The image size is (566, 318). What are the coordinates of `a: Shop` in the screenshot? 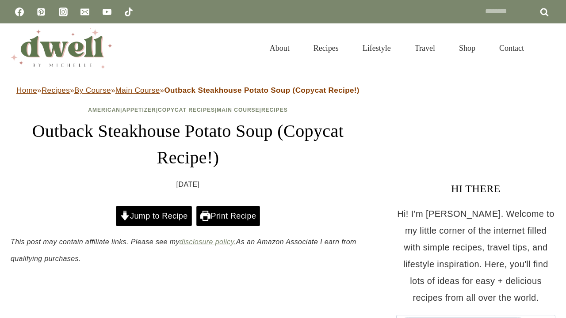 It's located at (467, 48).